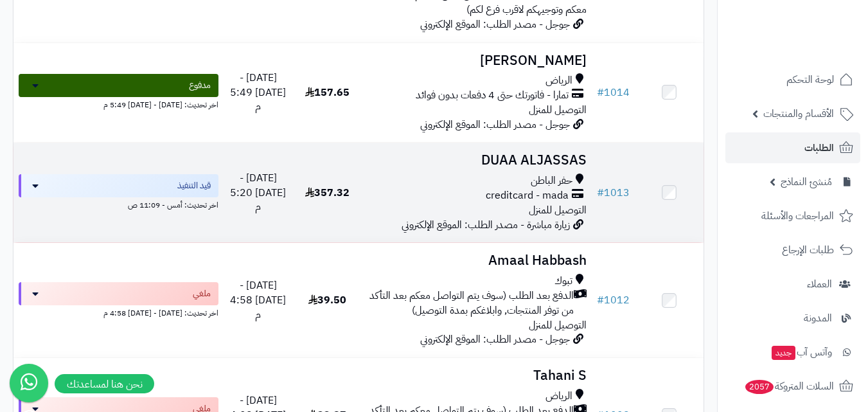 The width and height of the screenshot is (868, 412). I want to click on span: 39.50, so click(327, 300).